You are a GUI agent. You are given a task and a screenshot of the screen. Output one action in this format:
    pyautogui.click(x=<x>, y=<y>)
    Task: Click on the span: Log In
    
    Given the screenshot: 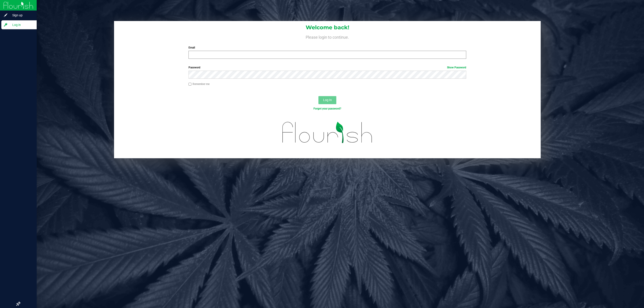 What is the action you would take?
    pyautogui.click(x=328, y=100)
    